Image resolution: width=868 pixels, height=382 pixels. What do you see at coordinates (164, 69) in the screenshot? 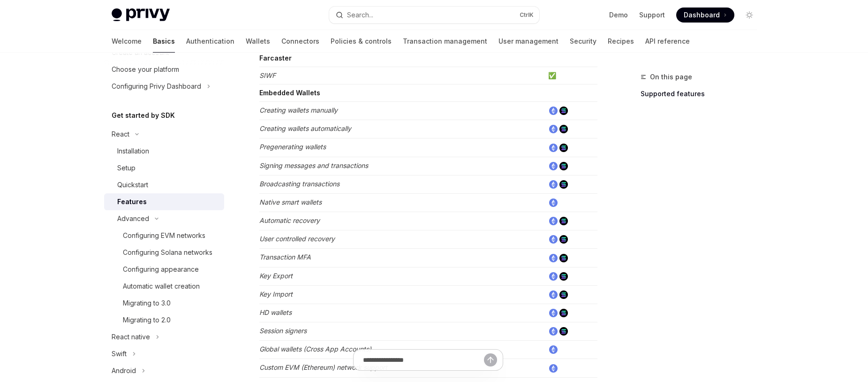
I see `a: Choose your platform` at bounding box center [164, 69].